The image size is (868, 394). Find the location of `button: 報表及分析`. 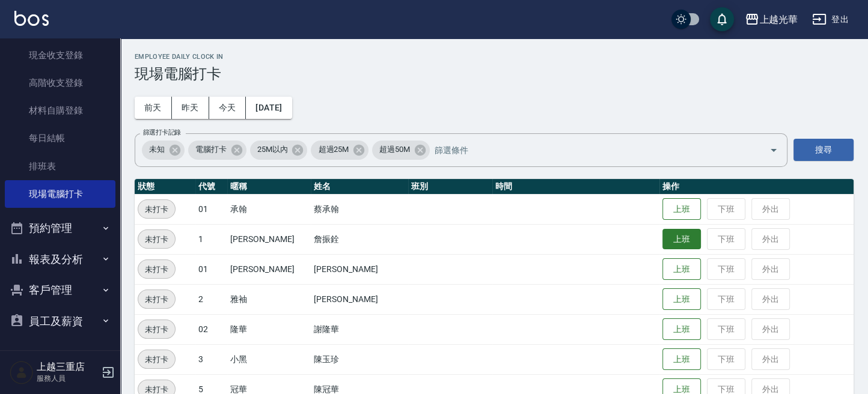

button: 報表及分析 is located at coordinates (60, 260).